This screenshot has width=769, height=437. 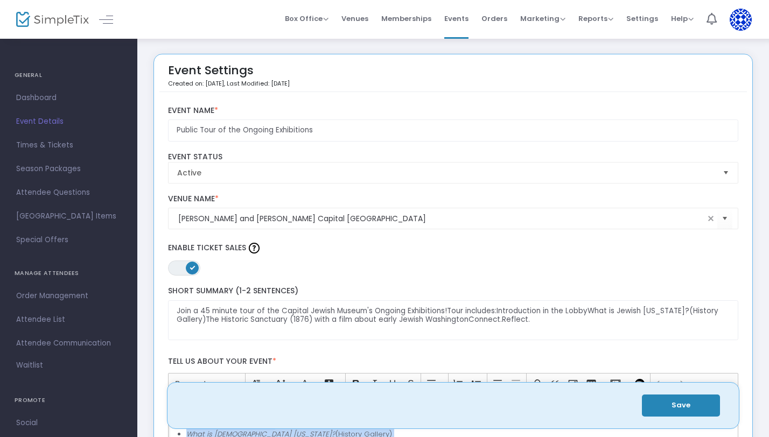 What do you see at coordinates (68, 296) in the screenshot?
I see `span: Order Management` at bounding box center [68, 296].